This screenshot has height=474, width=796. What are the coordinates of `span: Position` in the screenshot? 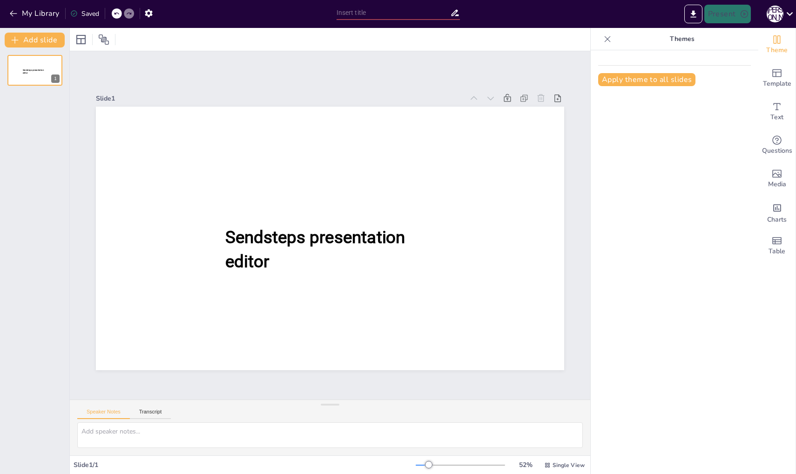 It's located at (104, 40).